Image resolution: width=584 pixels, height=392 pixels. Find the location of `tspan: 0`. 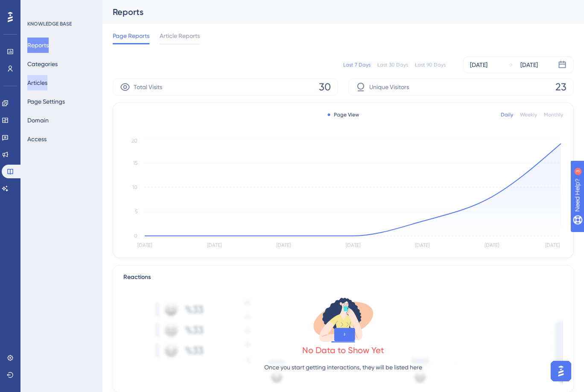

tspan: 0 is located at coordinates (136, 236).